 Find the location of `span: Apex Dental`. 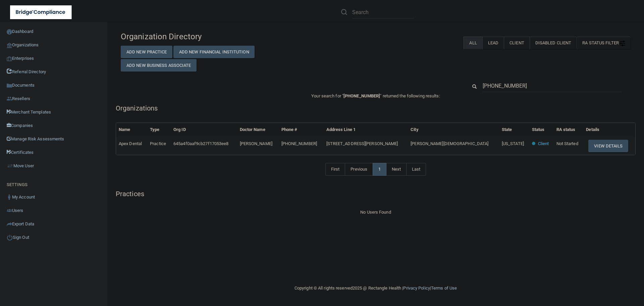

span: Apex Dental is located at coordinates (130, 143).